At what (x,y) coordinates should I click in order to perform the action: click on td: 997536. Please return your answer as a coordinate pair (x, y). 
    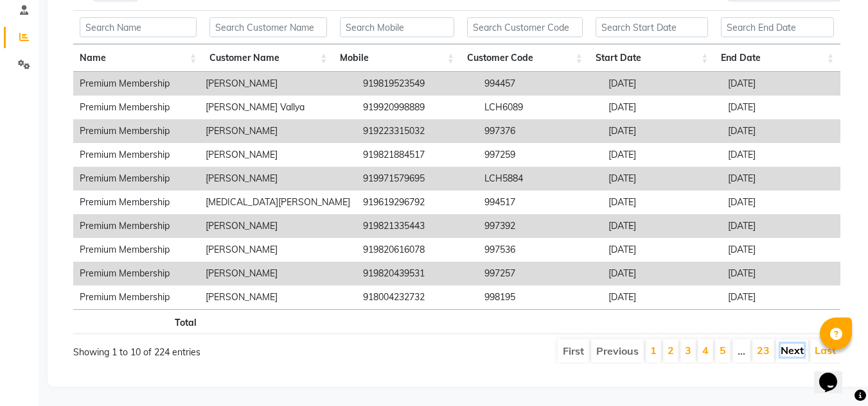
    Looking at the image, I should click on (540, 250).